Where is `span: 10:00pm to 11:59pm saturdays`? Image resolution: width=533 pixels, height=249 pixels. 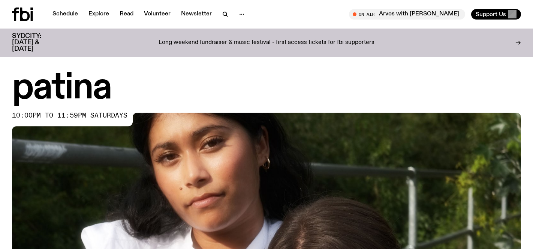 span: 10:00pm to 11:59pm saturdays is located at coordinates (70, 116).